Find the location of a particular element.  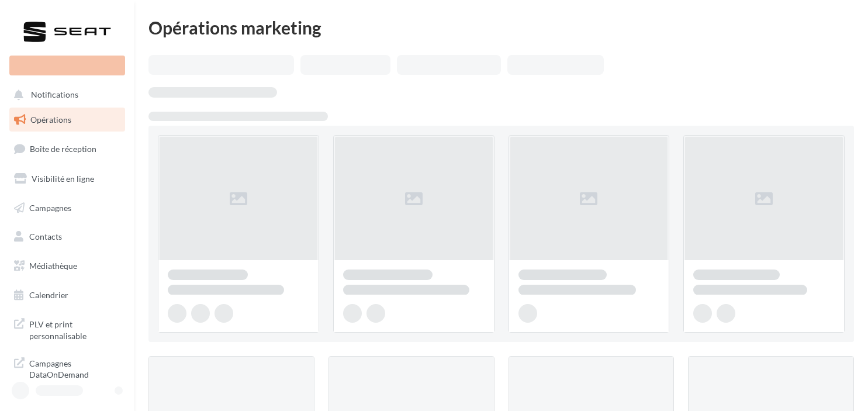

span: Contacts is located at coordinates (46, 236).